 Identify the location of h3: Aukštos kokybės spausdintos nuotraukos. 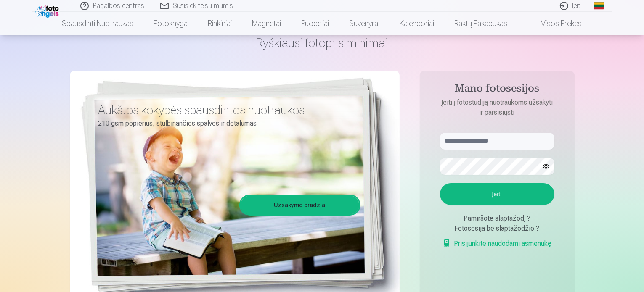
(226, 110).